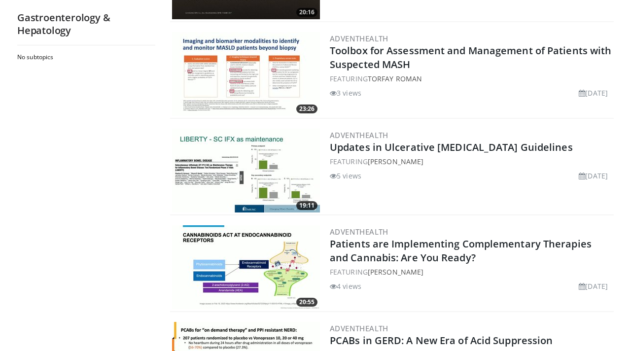 This screenshot has height=351, width=631. Describe the element at coordinates (246, 267) in the screenshot. I see `img: 1605ca25-76c6-46c4-8a97-30358a24b6b1.300x170_q85_crop-smart_upscale.jpg` at that location.